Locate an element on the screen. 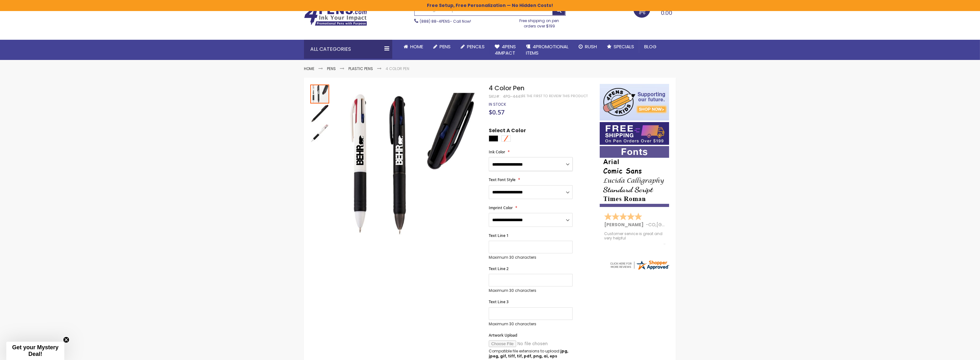 The width and height of the screenshot is (980, 360). span: Specials is located at coordinates (624, 46).